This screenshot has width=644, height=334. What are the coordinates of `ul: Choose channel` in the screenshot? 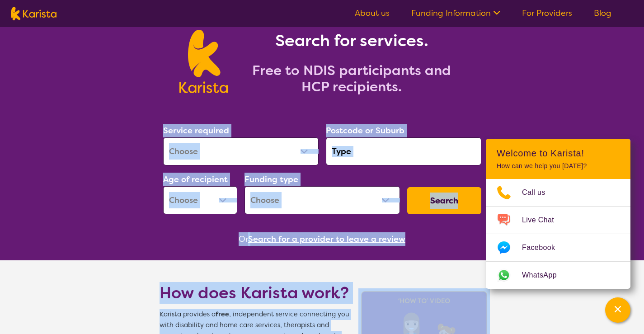 It's located at (558, 234).